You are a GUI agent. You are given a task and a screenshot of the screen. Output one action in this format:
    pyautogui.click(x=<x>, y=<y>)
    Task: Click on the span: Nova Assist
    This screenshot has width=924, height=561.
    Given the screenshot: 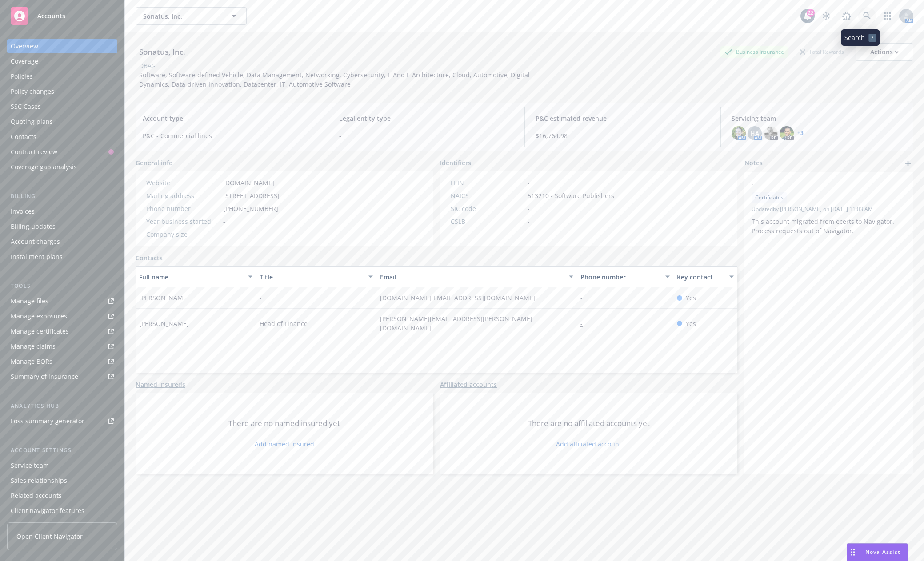 What is the action you would take?
    pyautogui.click(x=883, y=552)
    